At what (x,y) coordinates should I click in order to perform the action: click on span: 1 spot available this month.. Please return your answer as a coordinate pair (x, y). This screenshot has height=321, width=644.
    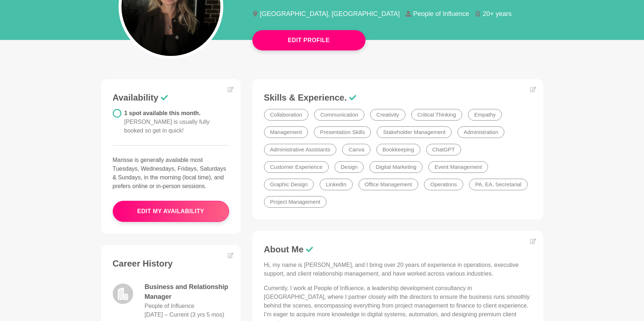
    Looking at the image, I should click on (167, 122).